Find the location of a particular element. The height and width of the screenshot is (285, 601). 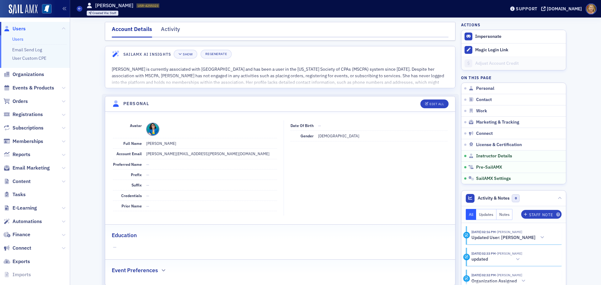

span: Automations is located at coordinates (27, 221).